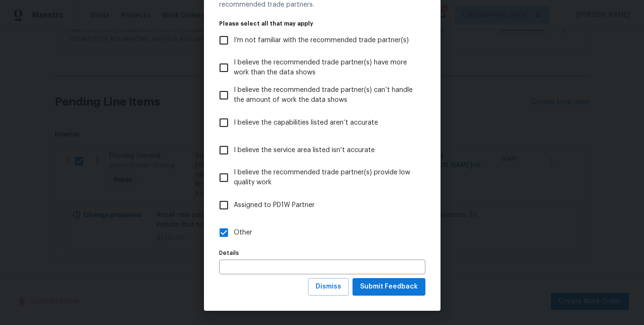 This screenshot has width=644, height=325. I want to click on span: I’m not familiar with the recommended trade partner(s), so click(321, 41).